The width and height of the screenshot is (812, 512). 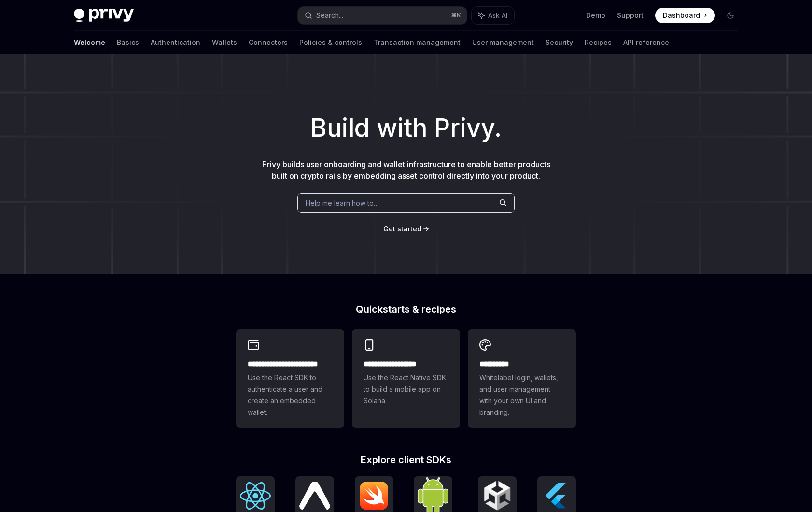 What do you see at coordinates (104, 16) in the screenshot?
I see `img: dark logo` at bounding box center [104, 16].